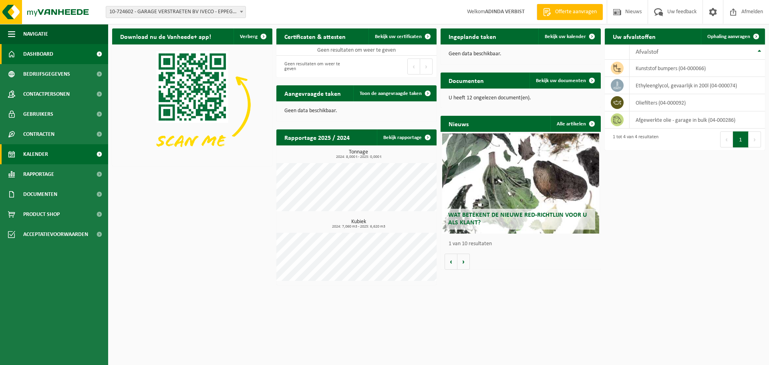 The image size is (769, 365). I want to click on td: kunststof bumpers (04-000066), so click(697, 68).